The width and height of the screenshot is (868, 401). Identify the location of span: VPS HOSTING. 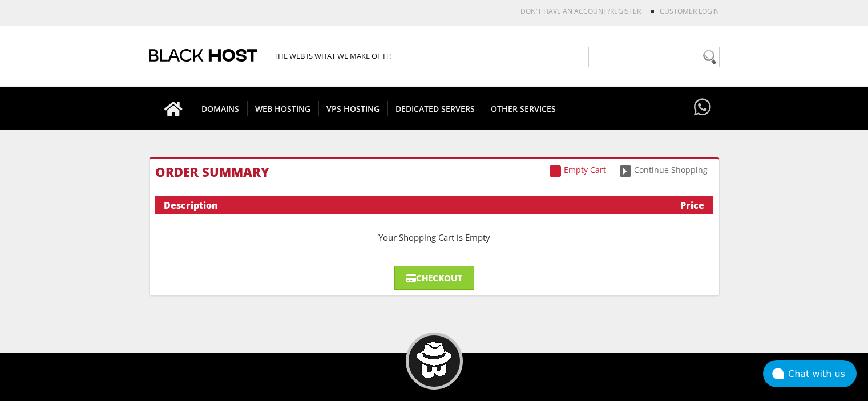
(353, 108).